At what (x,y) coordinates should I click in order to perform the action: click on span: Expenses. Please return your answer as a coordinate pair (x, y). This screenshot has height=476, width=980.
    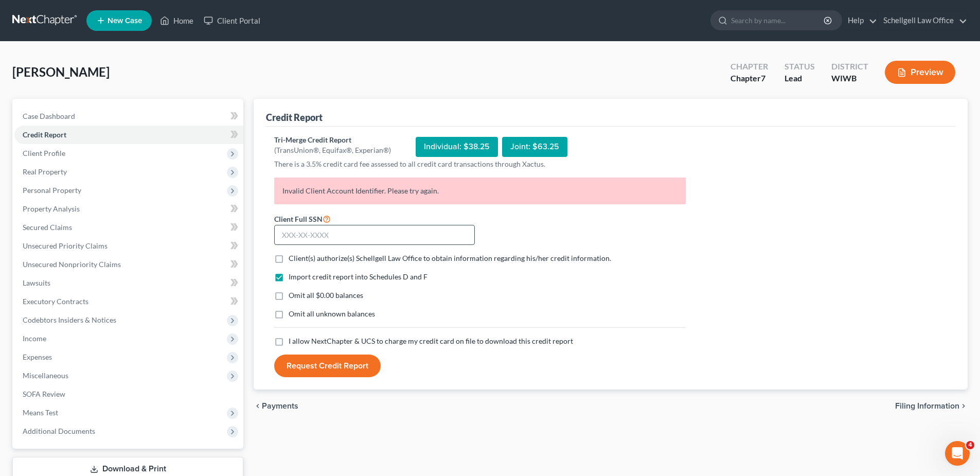
    Looking at the image, I should click on (37, 357).